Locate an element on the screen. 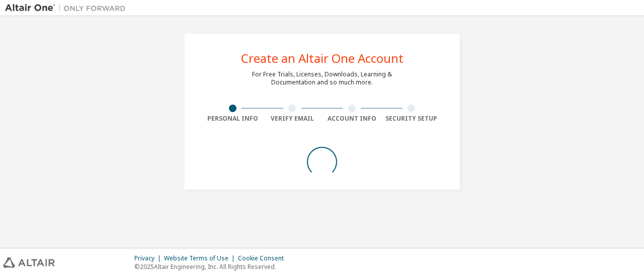  div: Personal Info is located at coordinates (233, 118).